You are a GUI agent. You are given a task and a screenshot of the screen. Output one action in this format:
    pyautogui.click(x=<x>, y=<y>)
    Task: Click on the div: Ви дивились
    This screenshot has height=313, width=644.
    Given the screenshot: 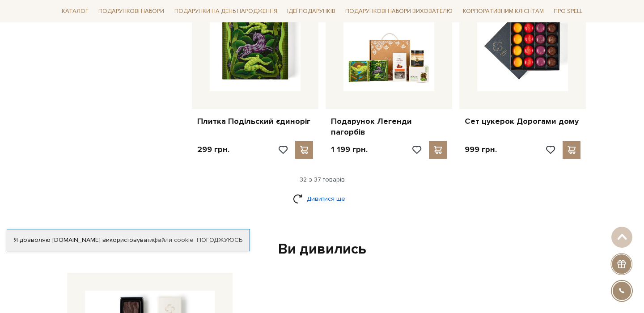 What is the action you would take?
    pyautogui.click(x=322, y=250)
    